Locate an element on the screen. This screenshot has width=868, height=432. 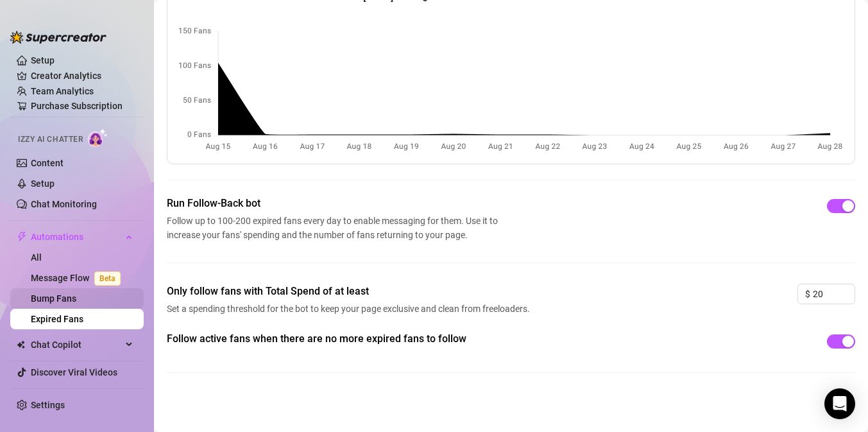
a: Content is located at coordinates (47, 163).